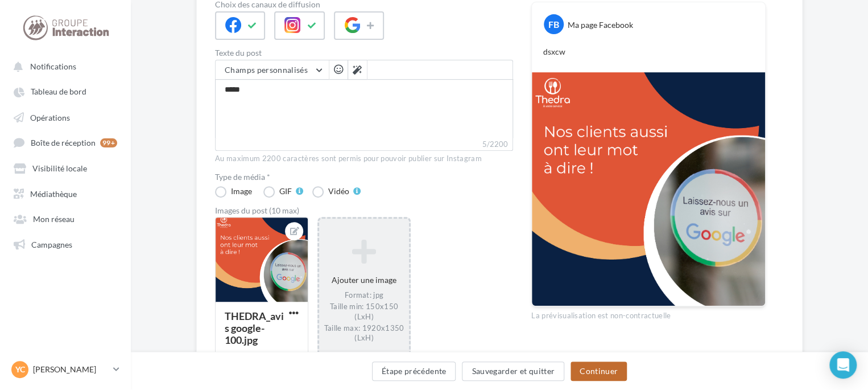 The width and height of the screenshot is (868, 390). What do you see at coordinates (108, 143) in the screenshot?
I see `div: 99+` at bounding box center [108, 143].